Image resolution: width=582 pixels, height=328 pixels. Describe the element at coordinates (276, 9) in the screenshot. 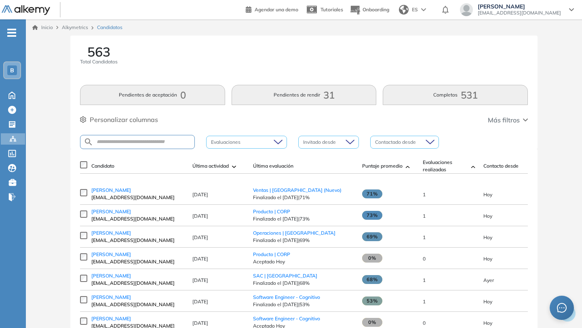

I see `span: Agendar una demo` at that location.